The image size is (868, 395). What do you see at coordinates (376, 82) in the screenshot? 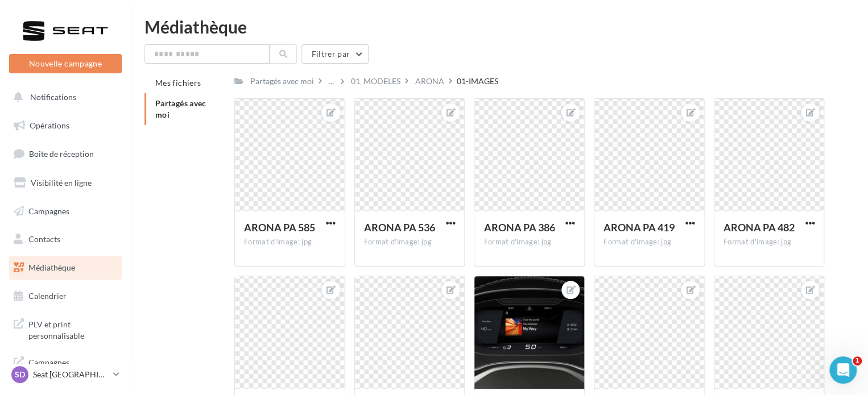
I see `div: 01_MODELES` at bounding box center [376, 82].